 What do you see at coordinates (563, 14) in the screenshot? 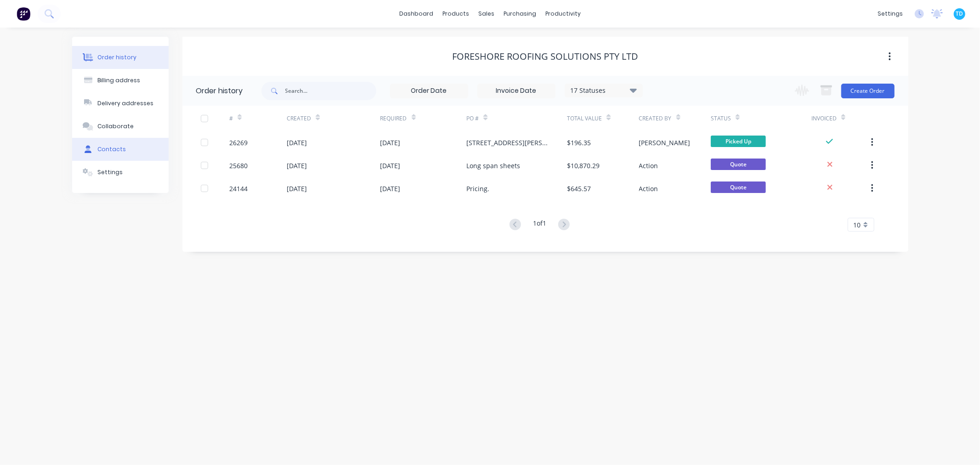
I see `div: productivity` at bounding box center [563, 14].